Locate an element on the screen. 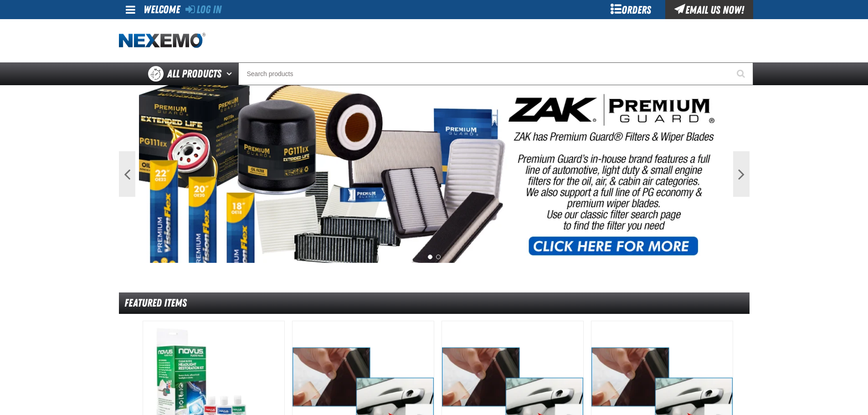  button: 1 of 2 is located at coordinates (430, 257).